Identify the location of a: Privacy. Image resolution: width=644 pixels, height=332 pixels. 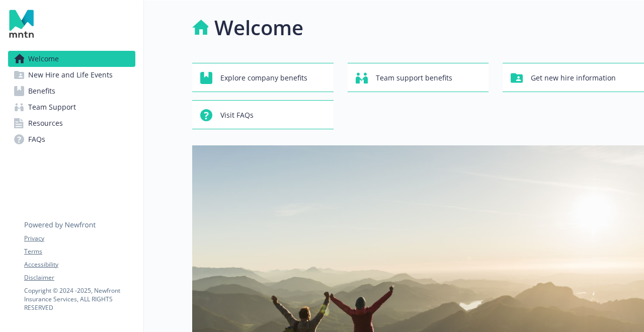
(79, 238).